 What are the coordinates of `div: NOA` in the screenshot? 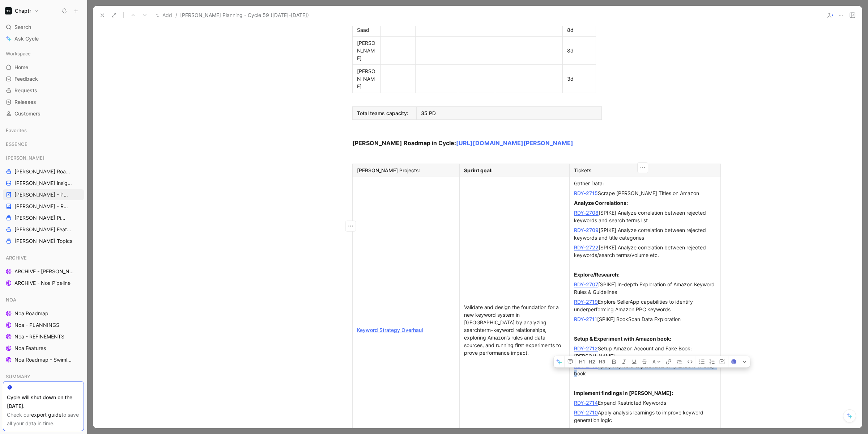 It's located at (43, 300).